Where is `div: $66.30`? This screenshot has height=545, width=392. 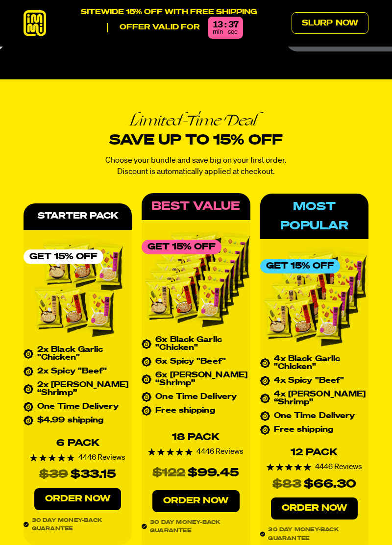 div: $66.30 is located at coordinates (330, 484).